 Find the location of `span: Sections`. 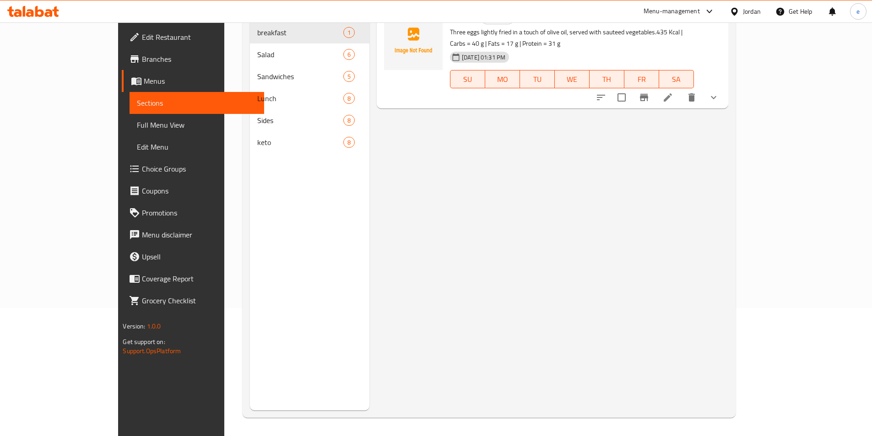

span: Sections is located at coordinates (196, 103).